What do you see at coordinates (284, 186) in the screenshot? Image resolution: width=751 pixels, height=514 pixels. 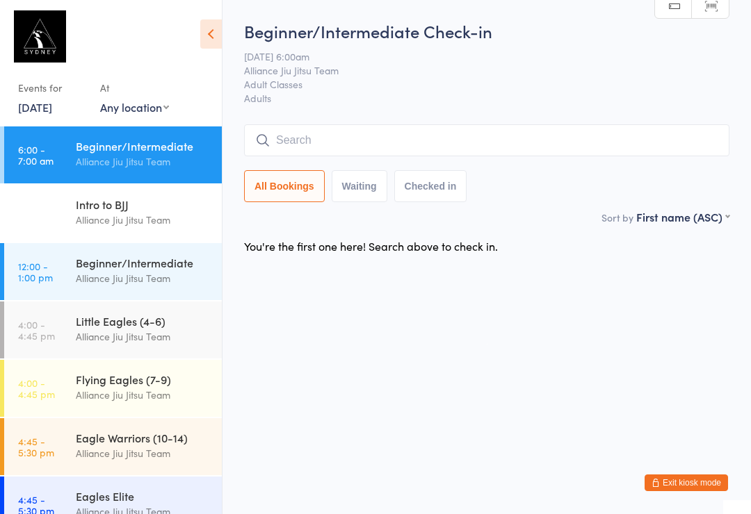 I see `button: All Bookings` at bounding box center [284, 186].